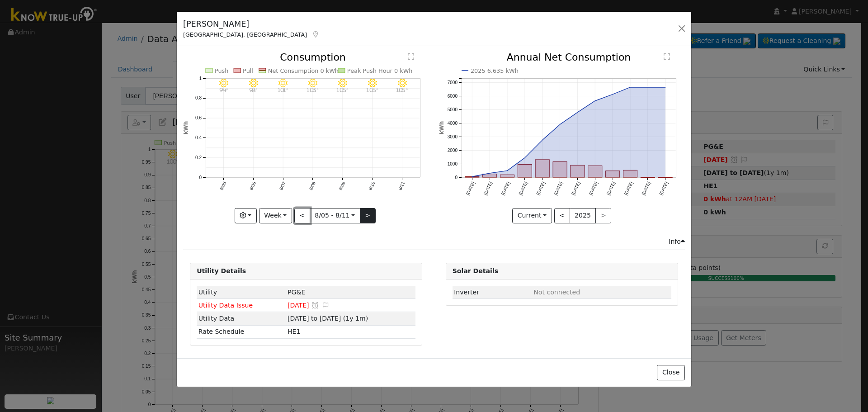 The height and width of the screenshot is (412, 868). Describe the element at coordinates (475, 271) in the screenshot. I see `strong: Solar Details` at that location.